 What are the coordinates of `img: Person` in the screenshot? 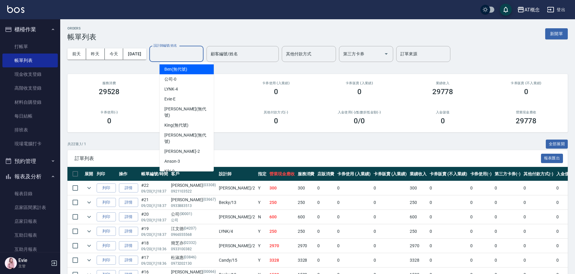 It's located at (11, 263).